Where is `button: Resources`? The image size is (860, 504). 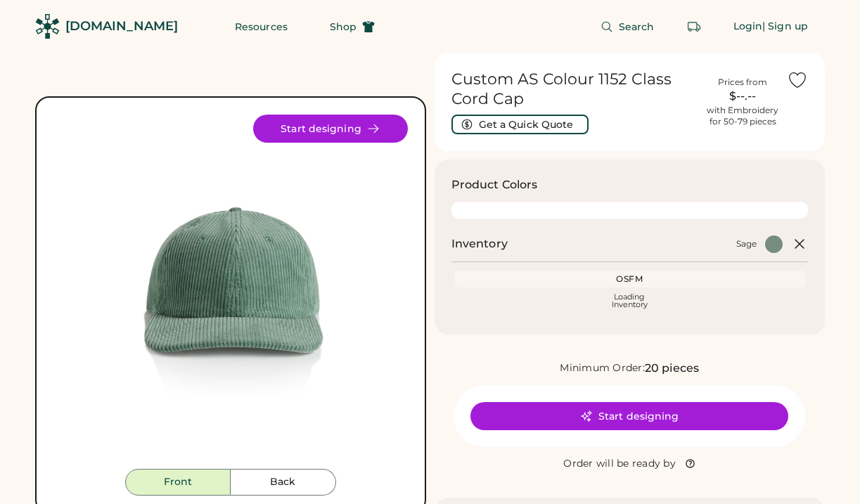 button: Resources is located at coordinates (260, 26).